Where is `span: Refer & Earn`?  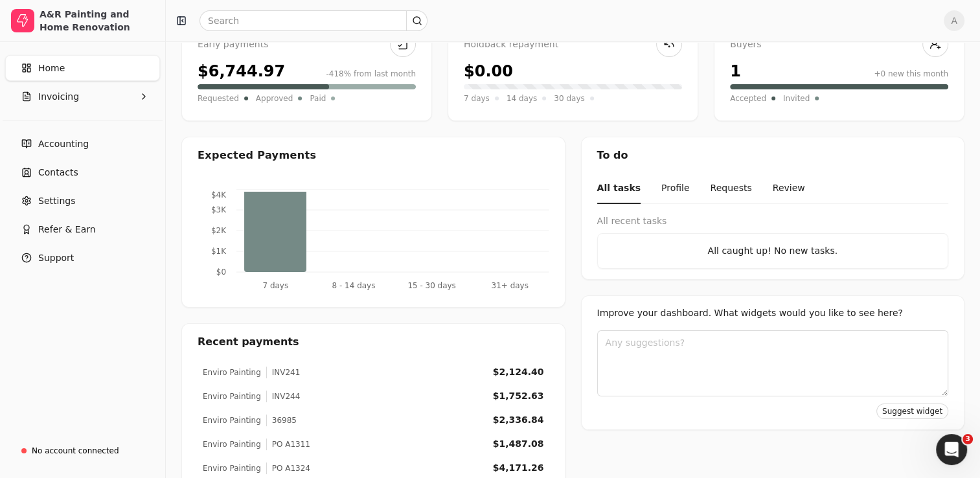 span: Refer & Earn is located at coordinates (67, 230).